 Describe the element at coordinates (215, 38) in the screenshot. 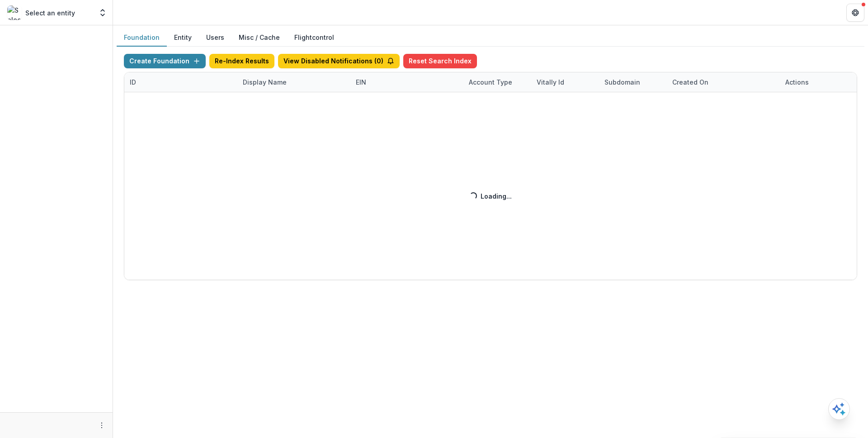

I see `button: Users` at that location.